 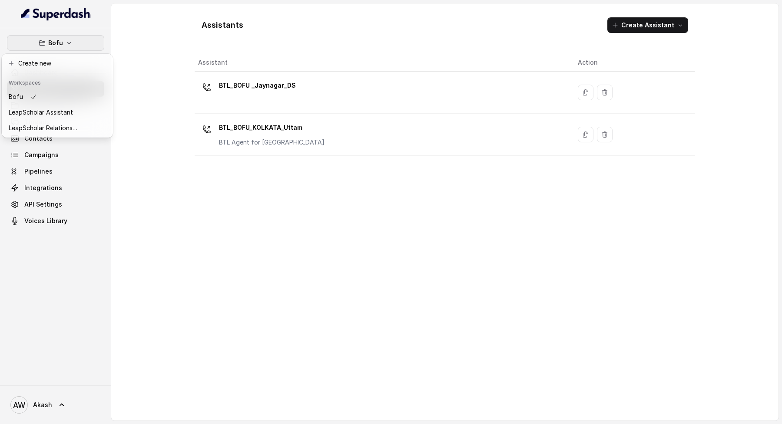 I want to click on header: Workspaces, so click(x=57, y=82).